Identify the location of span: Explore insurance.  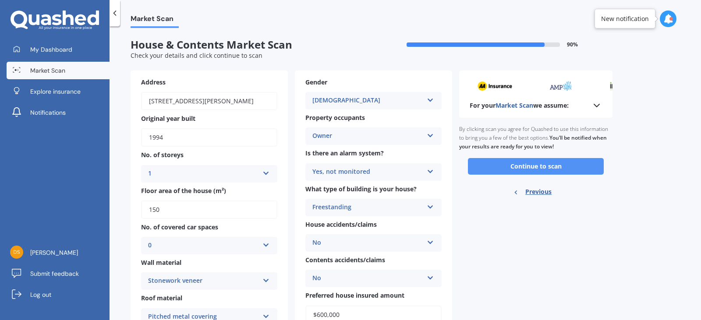
(55, 92).